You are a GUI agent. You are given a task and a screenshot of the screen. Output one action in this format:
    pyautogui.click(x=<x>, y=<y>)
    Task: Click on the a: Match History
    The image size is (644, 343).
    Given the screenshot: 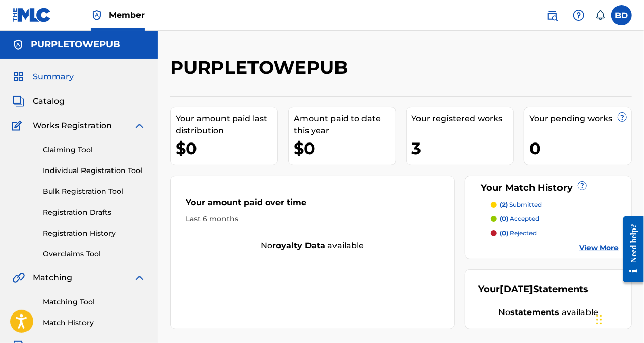 What is the action you would take?
    pyautogui.click(x=94, y=322)
    